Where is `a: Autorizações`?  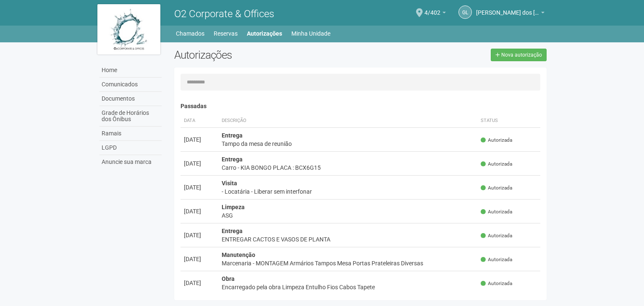
a: Autorizações is located at coordinates (265, 34).